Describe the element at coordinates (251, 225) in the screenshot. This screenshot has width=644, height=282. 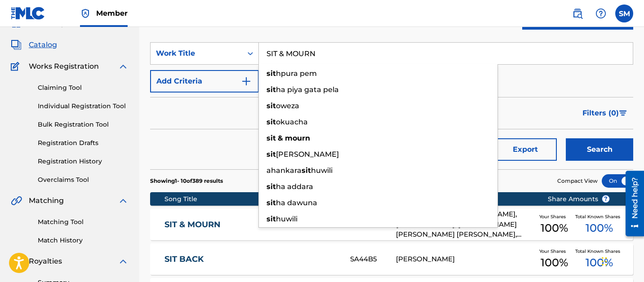
I see `a: SIT & MOURN` at that location.